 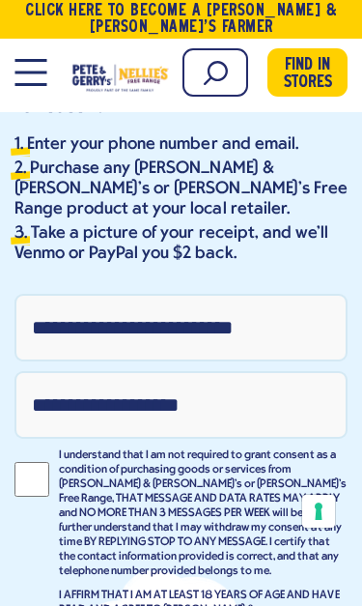 I want to click on input: Search, so click(x=215, y=72).